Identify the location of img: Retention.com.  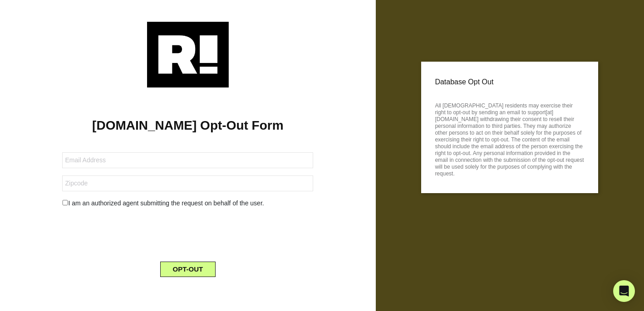
(188, 54).